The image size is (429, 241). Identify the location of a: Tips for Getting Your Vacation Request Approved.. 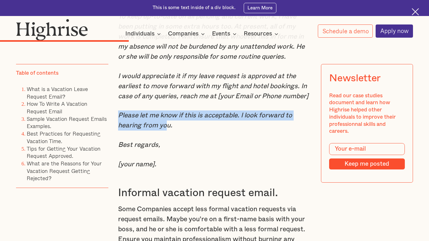
(63, 152).